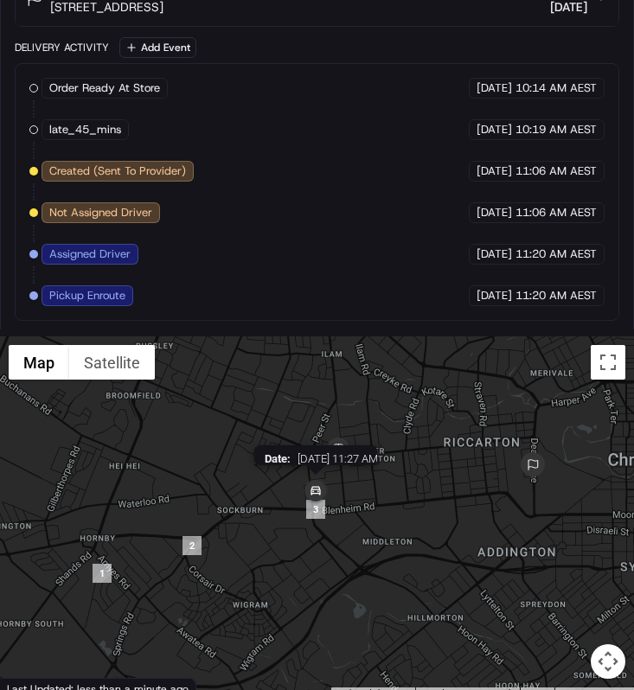 This screenshot has width=634, height=690. What do you see at coordinates (35, 35) in the screenshot?
I see `img: Nash` at bounding box center [35, 35].